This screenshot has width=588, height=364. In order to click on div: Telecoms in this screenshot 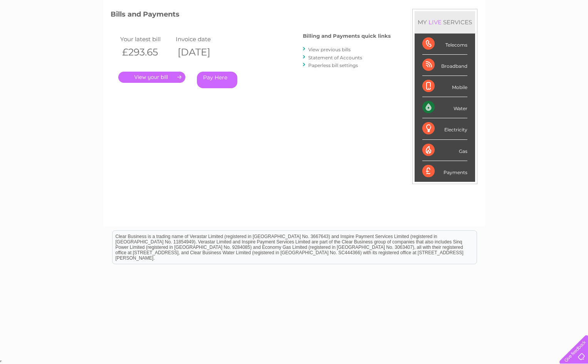, I will do `click(445, 44)`.